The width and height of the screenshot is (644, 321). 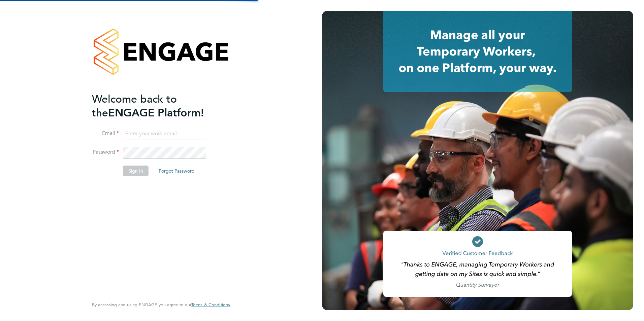 What do you see at coordinates (161, 305) in the screenshot?
I see `span: By accessing and using ENGAGE you agree to our` at bounding box center [161, 305].